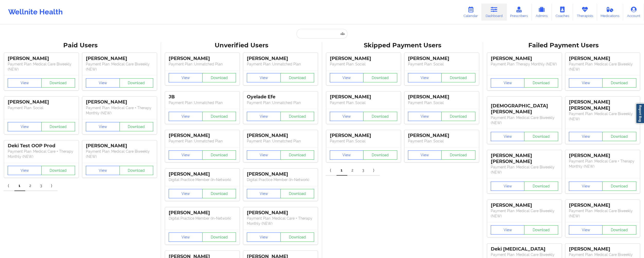 Image resolution: width=644 pixels, height=258 pixels. I want to click on a: Admins, so click(541, 12).